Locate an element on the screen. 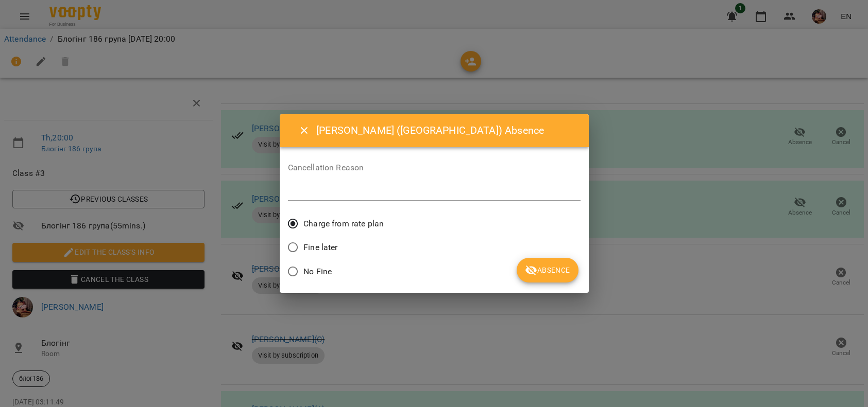 The width and height of the screenshot is (868, 407). span: No Fine is located at coordinates (317, 271).